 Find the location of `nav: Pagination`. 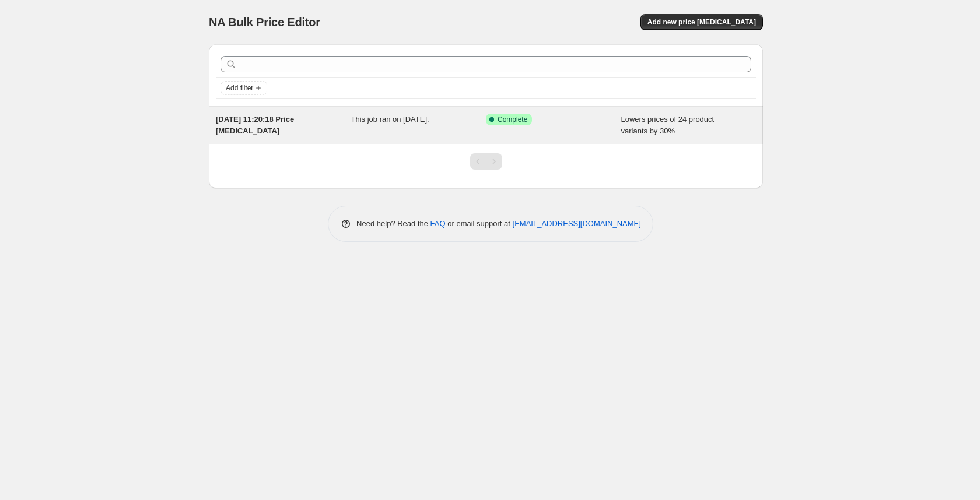

nav: Pagination is located at coordinates (486, 161).